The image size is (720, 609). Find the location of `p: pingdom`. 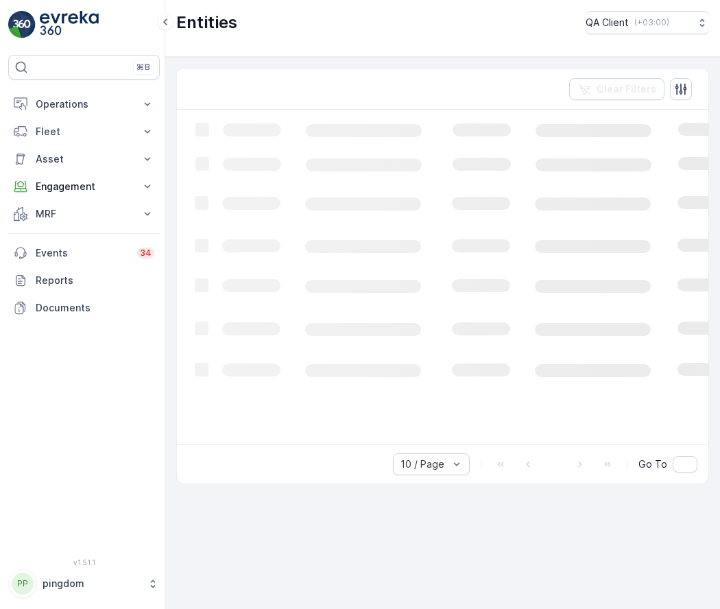

p: pingdom is located at coordinates (91, 583).